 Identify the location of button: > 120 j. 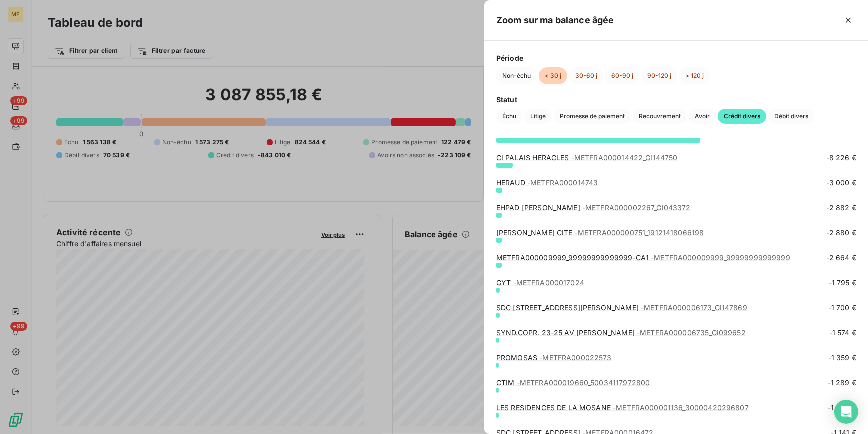
(695, 75).